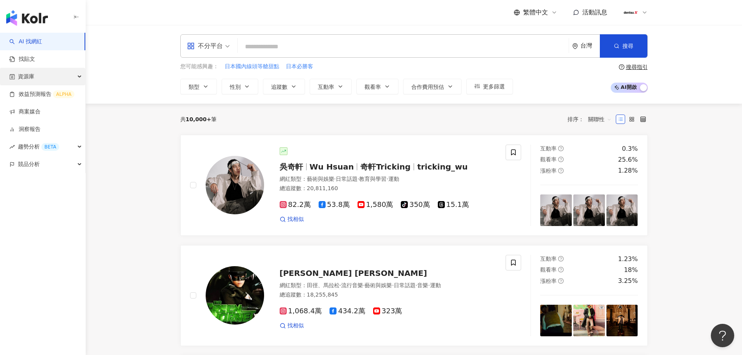 The image size is (742, 355). Describe the element at coordinates (628, 46) in the screenshot. I see `span: 搜尋` at that location.